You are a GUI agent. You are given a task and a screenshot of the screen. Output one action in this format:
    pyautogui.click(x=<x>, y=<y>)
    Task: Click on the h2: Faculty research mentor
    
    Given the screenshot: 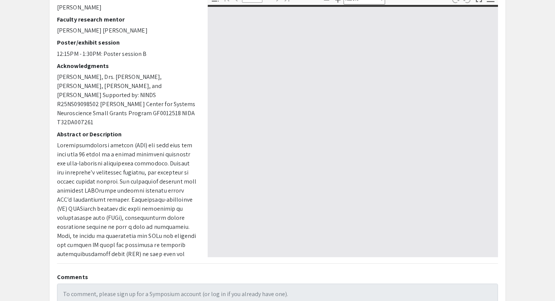 What is the action you would take?
    pyautogui.click(x=127, y=19)
    